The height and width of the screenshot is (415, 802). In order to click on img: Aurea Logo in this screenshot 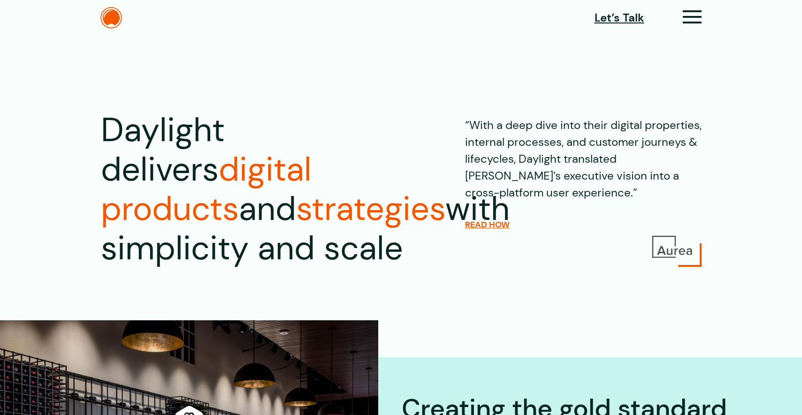, I will do `click(672, 247)`.